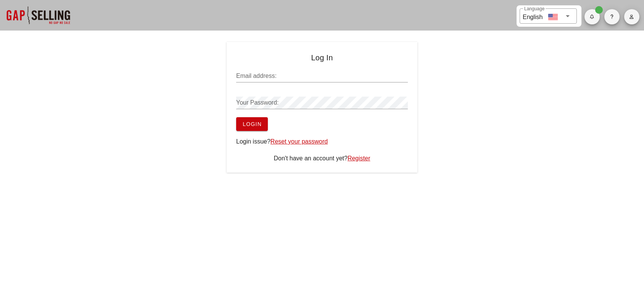 The width and height of the screenshot is (644, 302). I want to click on div: Login issue?, so click(322, 142).